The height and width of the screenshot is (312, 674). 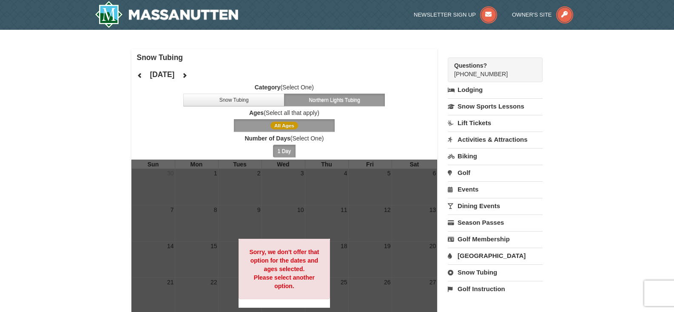 What do you see at coordinates (455, 14) in the screenshot?
I see `a: Newsletter Sign Up` at bounding box center [455, 14].